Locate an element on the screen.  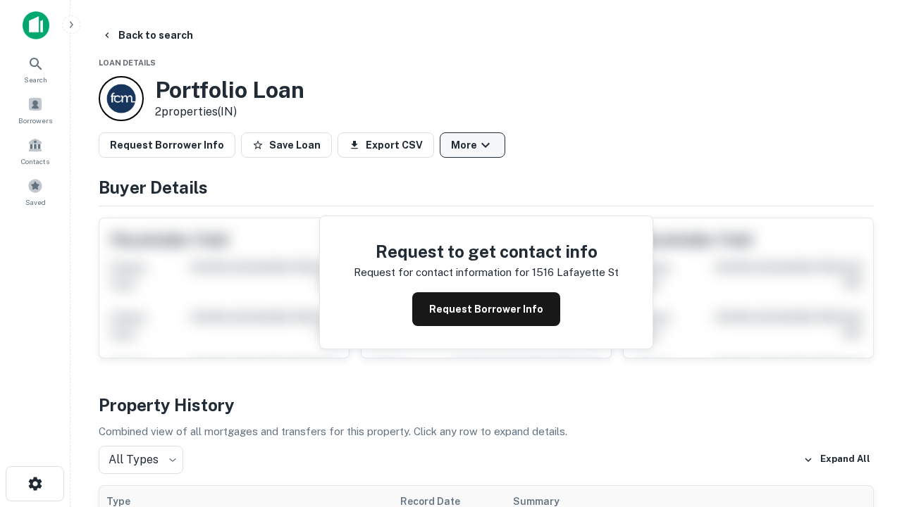
p: Combined view of all mortgages and transfers for this property. Click any row to expand details. is located at coordinates (486, 432).